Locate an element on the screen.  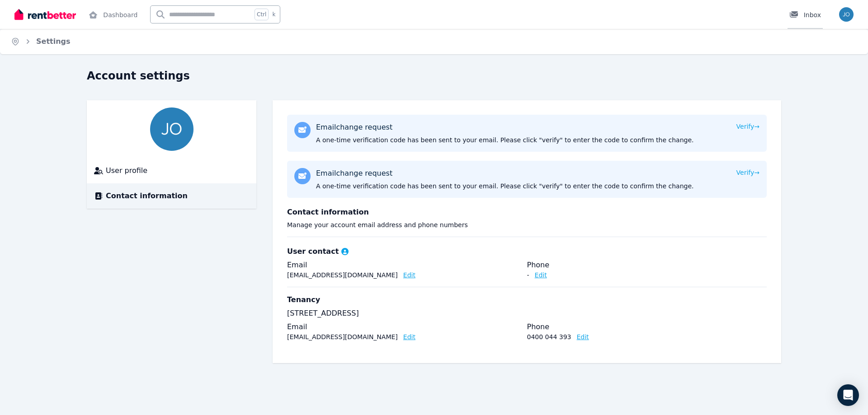
p: Manage your account email address and phone numbers is located at coordinates (526, 225).